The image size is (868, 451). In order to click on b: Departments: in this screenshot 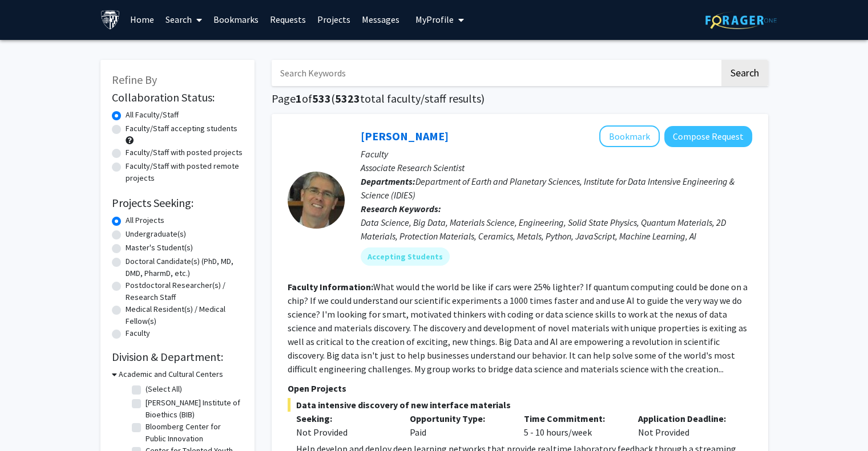, I will do `click(388, 181)`.